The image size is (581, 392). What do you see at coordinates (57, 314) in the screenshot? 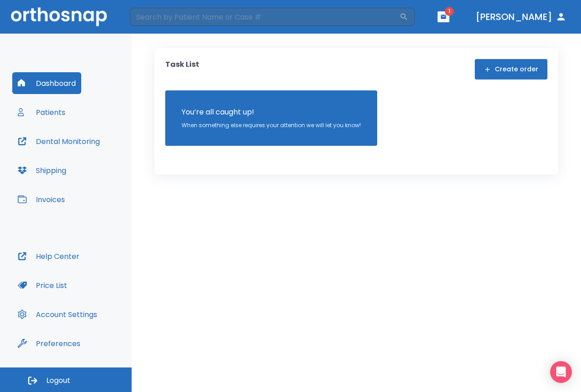
I see `button: Account Settings` at bounding box center [57, 314].